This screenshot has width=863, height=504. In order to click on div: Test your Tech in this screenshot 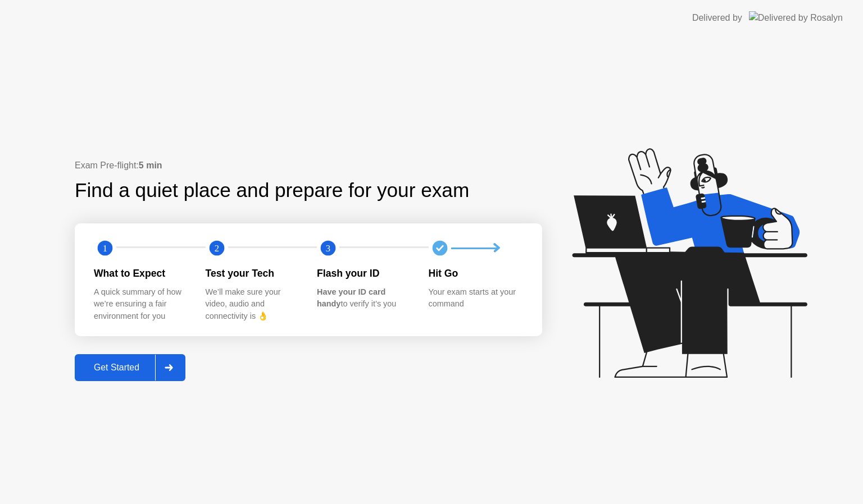, I will do `click(252, 273)`.